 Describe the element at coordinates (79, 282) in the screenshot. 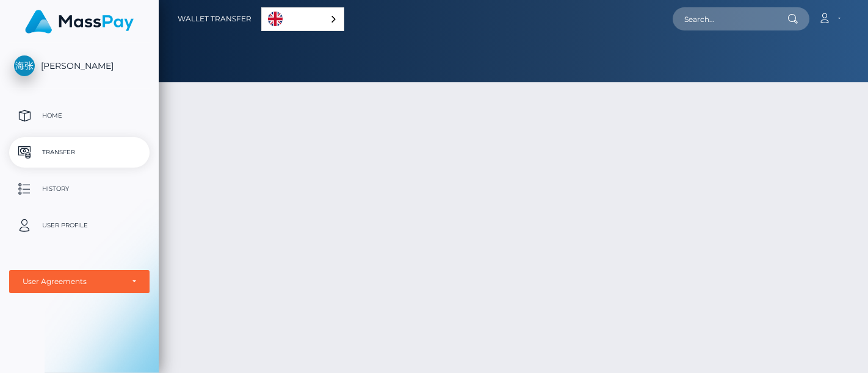

I see `button: User Agreements` at that location.